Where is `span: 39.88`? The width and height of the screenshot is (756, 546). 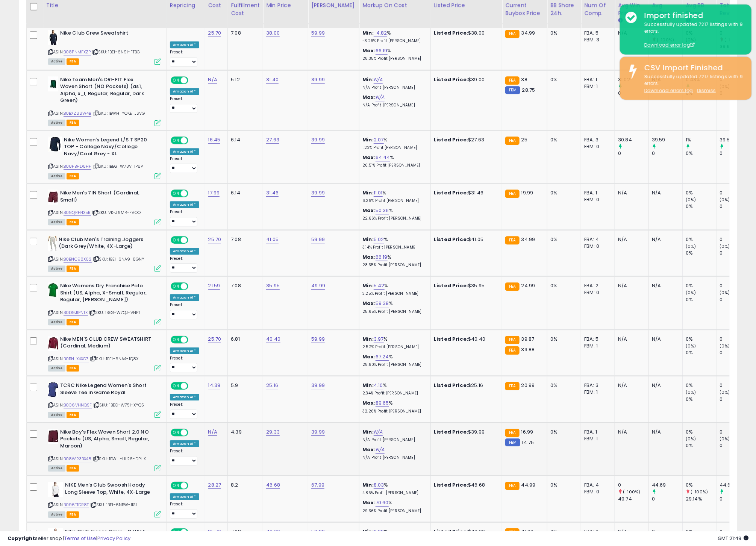
span: 39.88 is located at coordinates (529, 349).